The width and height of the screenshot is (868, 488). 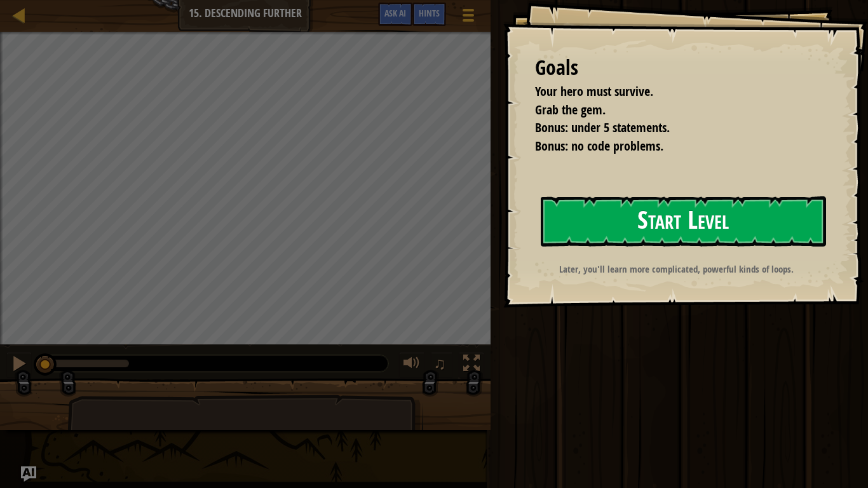 I want to click on li: Bonus: no code problems., so click(x=670, y=146).